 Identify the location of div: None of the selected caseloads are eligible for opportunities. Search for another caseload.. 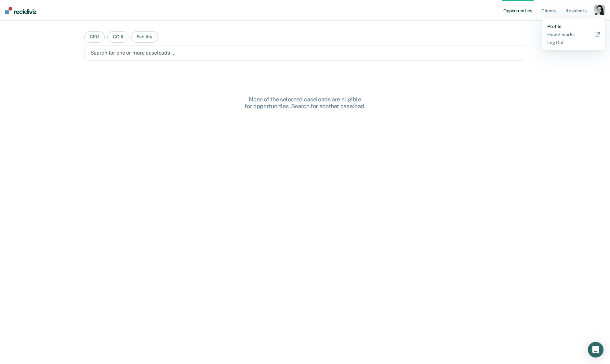
(305, 103).